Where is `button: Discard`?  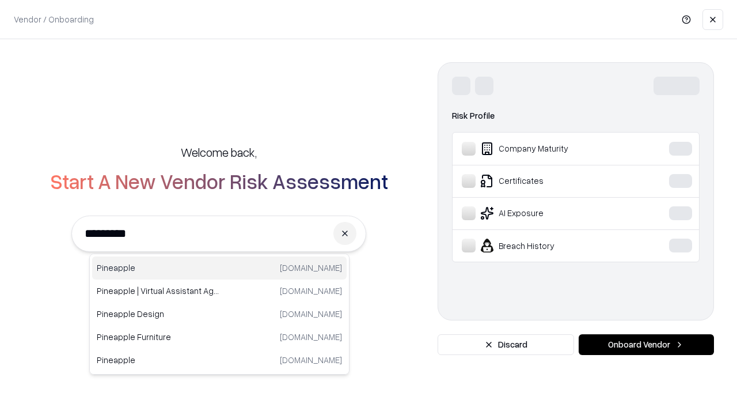 button: Discard is located at coordinates (506, 344).